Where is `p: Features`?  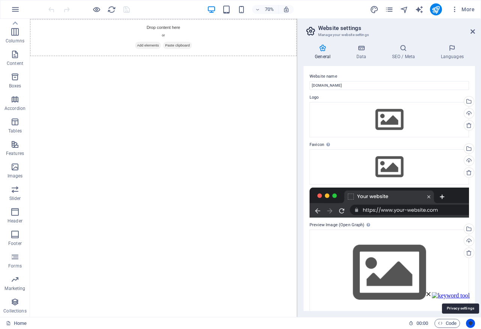 p: Features is located at coordinates (15, 153).